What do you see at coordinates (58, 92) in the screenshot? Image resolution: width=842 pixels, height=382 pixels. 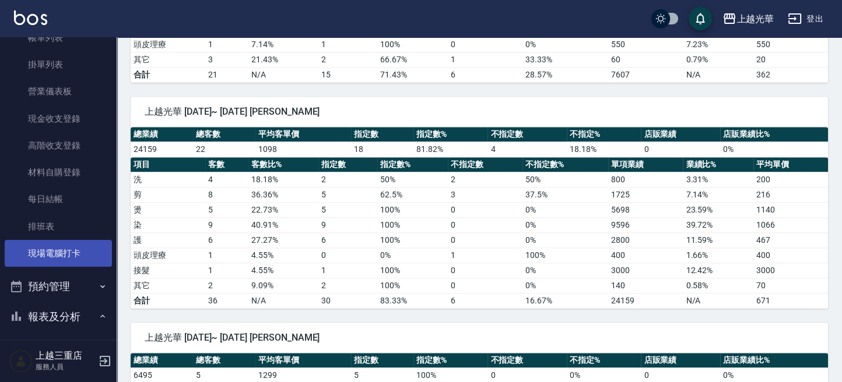 I see `a: 營業儀表板` at bounding box center [58, 92].